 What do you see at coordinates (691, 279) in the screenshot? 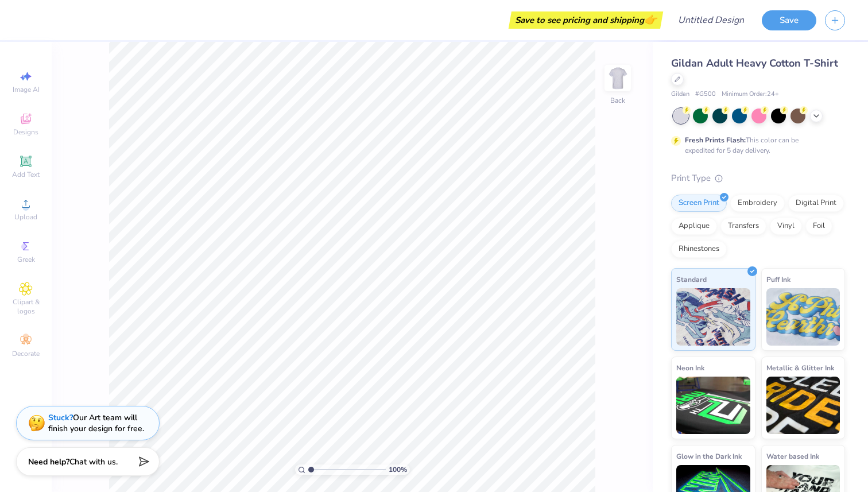
I see `span: Standard` at bounding box center [691, 279].